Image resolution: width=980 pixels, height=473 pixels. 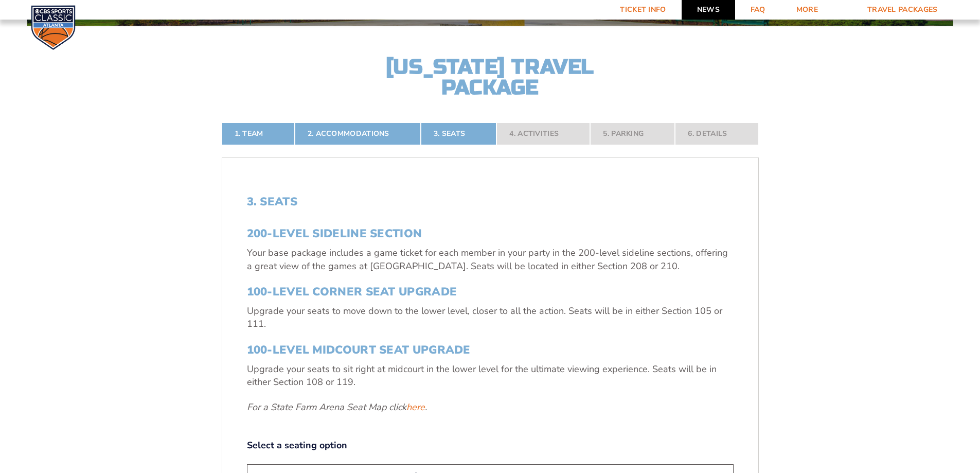 What do you see at coordinates (416, 407) in the screenshot?
I see `a: here` at bounding box center [416, 407].